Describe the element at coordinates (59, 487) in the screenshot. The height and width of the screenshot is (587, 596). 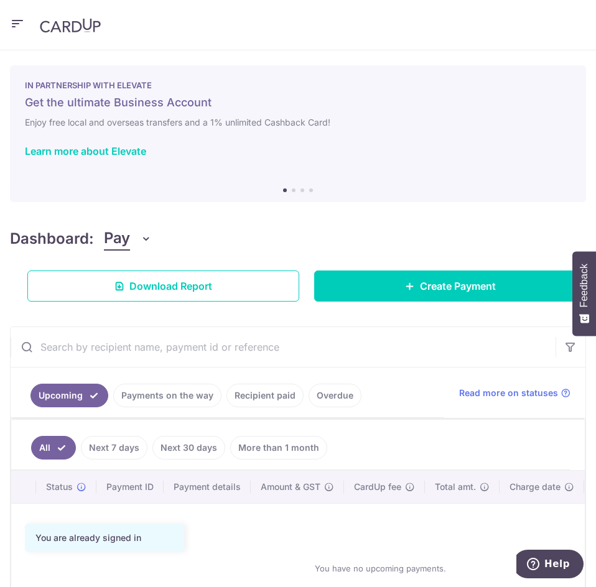
I see `span: Status` at that location.